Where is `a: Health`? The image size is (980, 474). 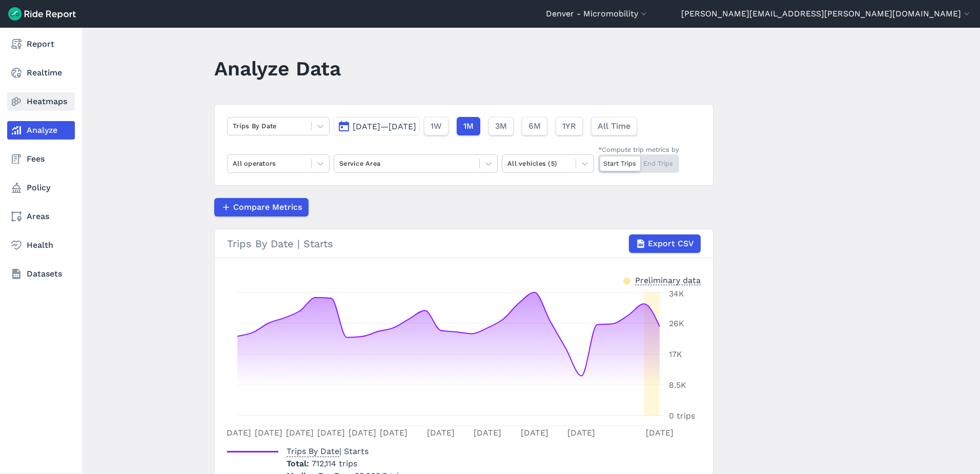
a: Health is located at coordinates (41, 245).